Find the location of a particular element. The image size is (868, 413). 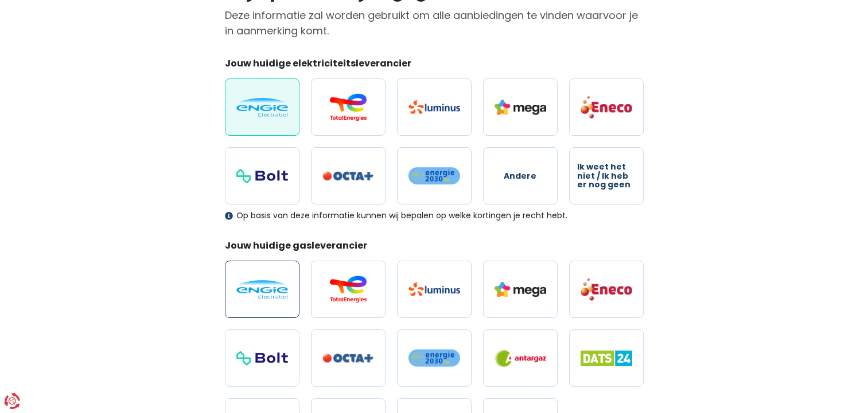

legend: Jouw huidige elektriciteitsleverancier is located at coordinates (434, 65).